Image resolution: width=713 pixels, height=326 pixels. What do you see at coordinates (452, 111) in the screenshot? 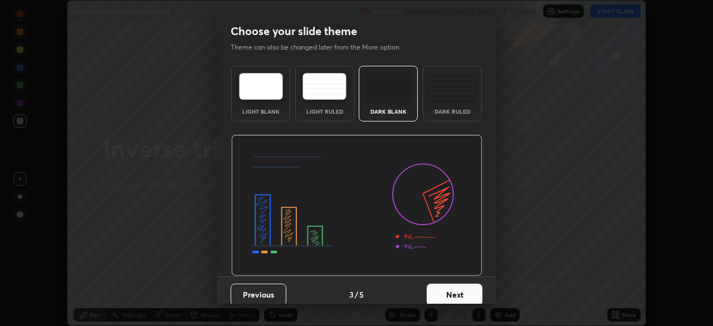
I see `div: Dark Ruled` at bounding box center [452, 111].